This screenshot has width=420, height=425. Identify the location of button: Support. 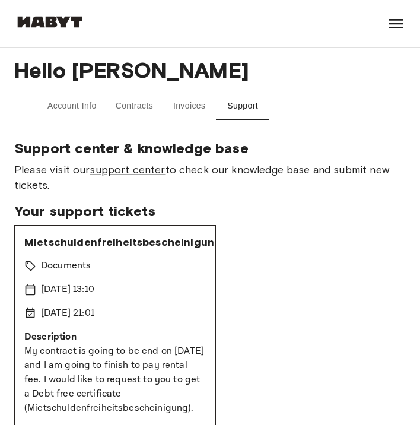
(243, 106).